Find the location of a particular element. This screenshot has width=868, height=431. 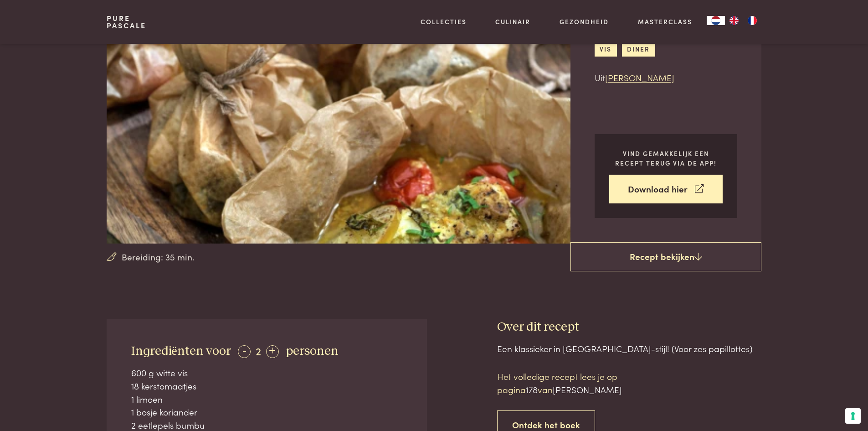

p: Het volledige recept lees je op pagina van is located at coordinates (574, 383).